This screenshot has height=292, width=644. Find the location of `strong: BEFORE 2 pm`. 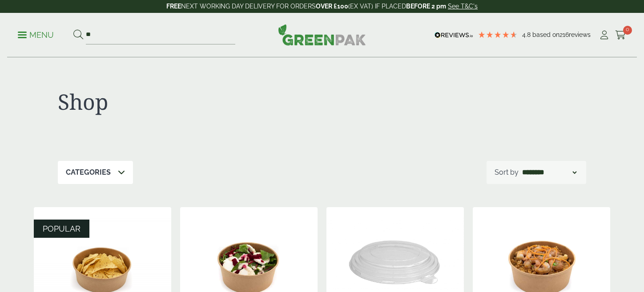

strong: BEFORE 2 pm is located at coordinates (426, 6).